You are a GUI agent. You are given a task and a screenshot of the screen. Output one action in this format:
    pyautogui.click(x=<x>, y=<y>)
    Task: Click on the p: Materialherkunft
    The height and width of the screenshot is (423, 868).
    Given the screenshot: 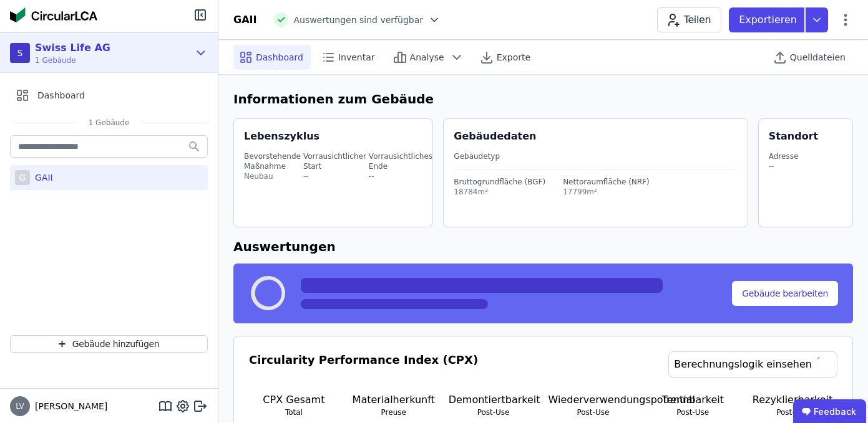 What is the action you would take?
    pyautogui.click(x=394, y=400)
    